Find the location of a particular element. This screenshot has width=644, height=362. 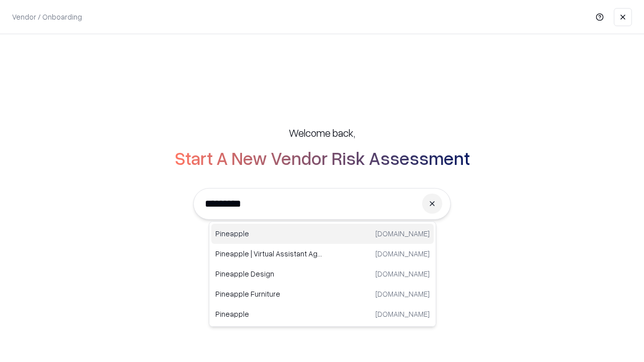

h5: Welcome back, is located at coordinates (322, 133).